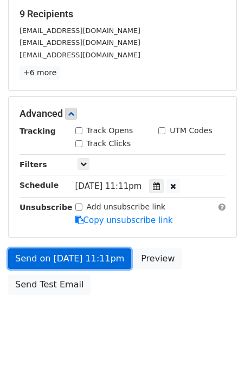 This screenshot has width=245, height=374. What do you see at coordinates (110, 130) in the screenshot?
I see `label: Track Opens` at bounding box center [110, 130].